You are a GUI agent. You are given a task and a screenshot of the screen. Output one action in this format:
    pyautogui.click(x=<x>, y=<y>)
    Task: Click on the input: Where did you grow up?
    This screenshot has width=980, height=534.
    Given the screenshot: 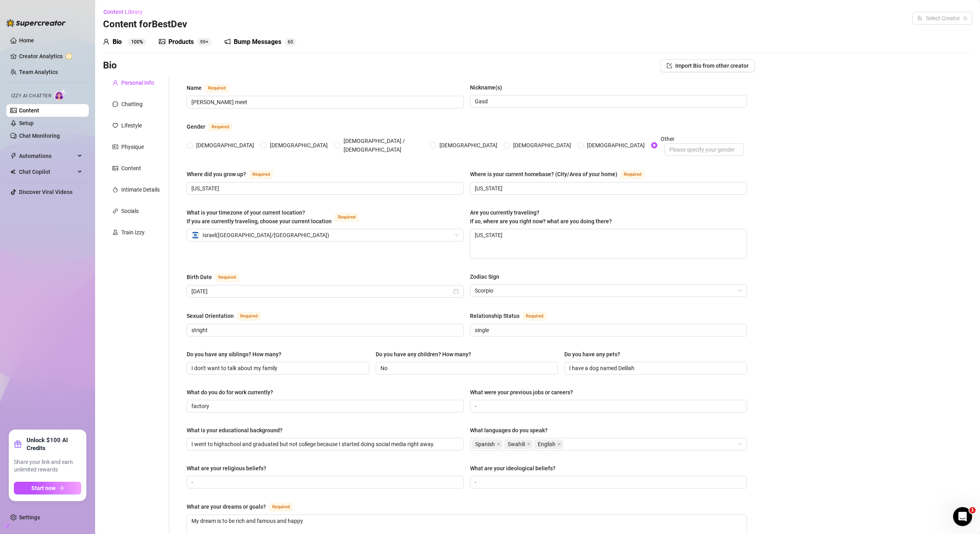 What is the action you would take?
    pyautogui.click(x=324, y=188)
    